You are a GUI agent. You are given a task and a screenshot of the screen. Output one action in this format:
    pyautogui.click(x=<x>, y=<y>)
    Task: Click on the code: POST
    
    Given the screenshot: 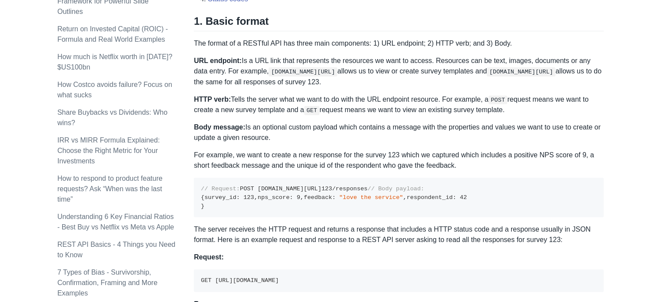 What is the action you would take?
    pyautogui.click(x=498, y=100)
    